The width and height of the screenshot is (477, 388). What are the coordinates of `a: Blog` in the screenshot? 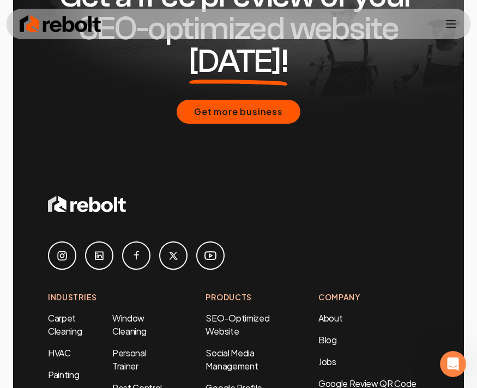 It's located at (328, 340).